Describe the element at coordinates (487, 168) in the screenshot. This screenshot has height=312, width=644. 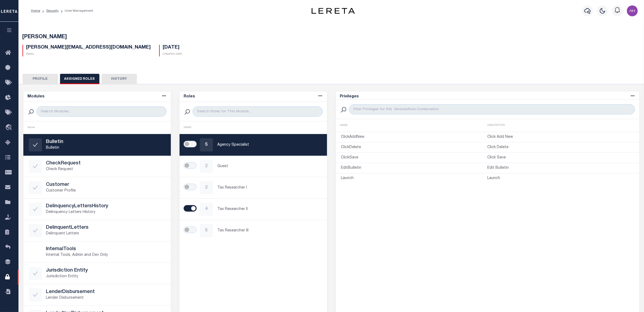
I see `a: EditBulletinEdit Bulletin` at that location.